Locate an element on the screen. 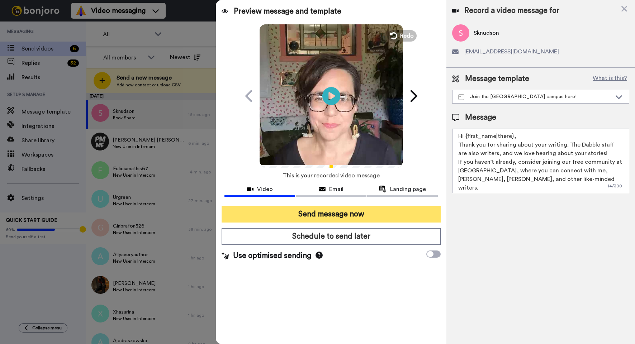 This screenshot has height=344, width=635. span: Video is located at coordinates (265, 189).